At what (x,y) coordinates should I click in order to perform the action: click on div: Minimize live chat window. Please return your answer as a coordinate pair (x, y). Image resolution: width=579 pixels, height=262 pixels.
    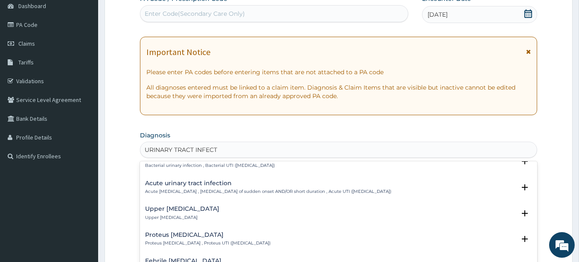
    Looking at the image, I should click on (150, 15).